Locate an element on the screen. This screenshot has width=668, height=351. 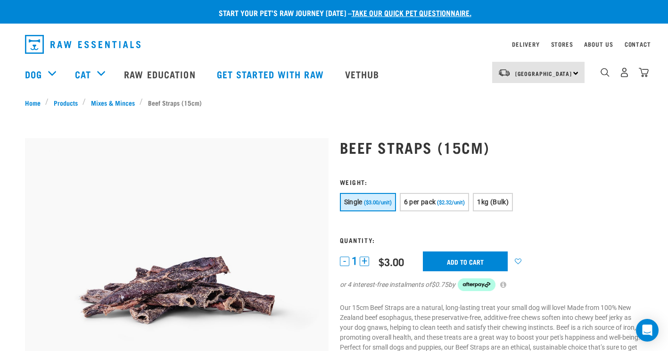
button: 1kg (Bulk) is located at coordinates (492, 202).